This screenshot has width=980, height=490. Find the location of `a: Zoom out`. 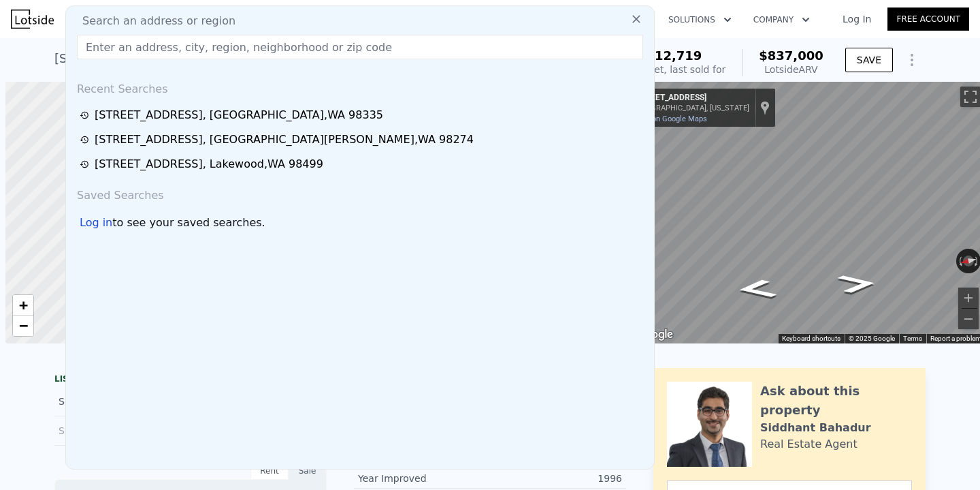

a: Zoom out is located at coordinates (23, 325).